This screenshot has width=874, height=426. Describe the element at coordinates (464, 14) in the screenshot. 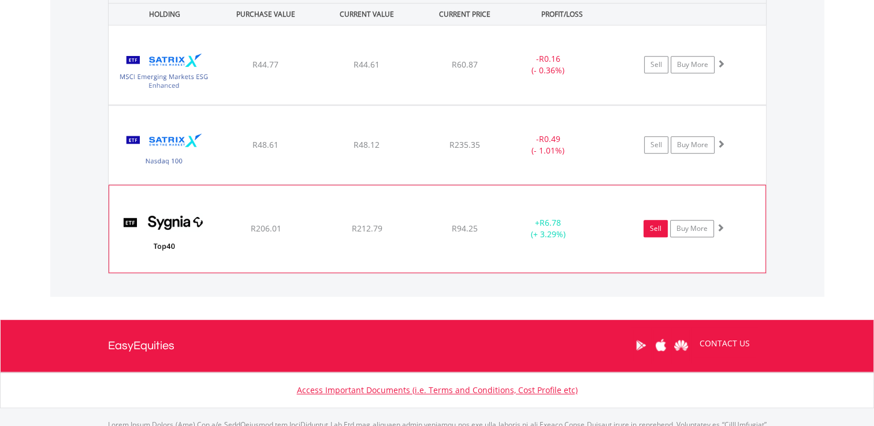

I see `div: CURRENT PRICE` at that location.